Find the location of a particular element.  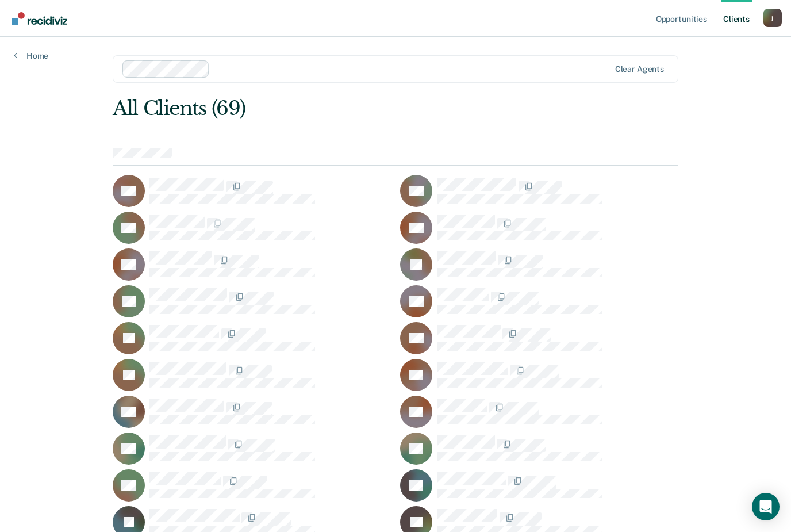

div: Clear agents is located at coordinates (640, 69).